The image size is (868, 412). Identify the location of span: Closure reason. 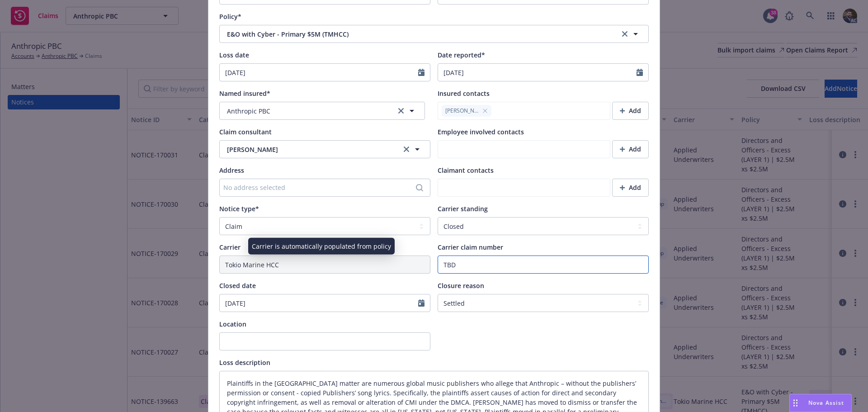
(460, 285).